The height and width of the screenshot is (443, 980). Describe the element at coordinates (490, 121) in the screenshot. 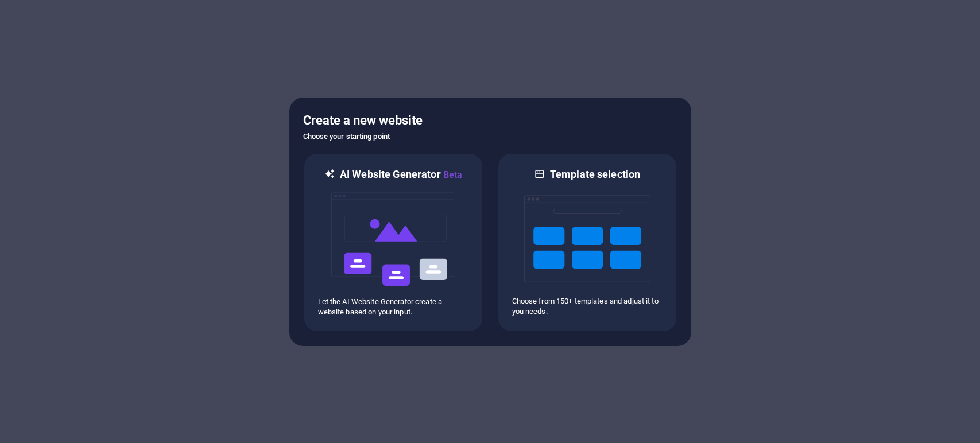

I see `h5: Create a new website` at that location.